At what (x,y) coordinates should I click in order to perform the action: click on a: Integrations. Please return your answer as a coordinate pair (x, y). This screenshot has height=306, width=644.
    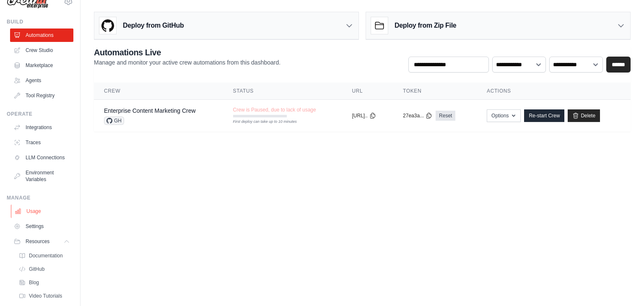
    Looking at the image, I should click on (42, 127).